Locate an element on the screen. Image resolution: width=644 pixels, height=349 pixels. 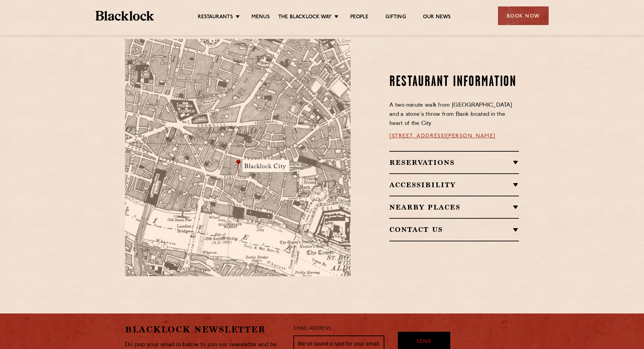
a: Gifting is located at coordinates (396, 18).